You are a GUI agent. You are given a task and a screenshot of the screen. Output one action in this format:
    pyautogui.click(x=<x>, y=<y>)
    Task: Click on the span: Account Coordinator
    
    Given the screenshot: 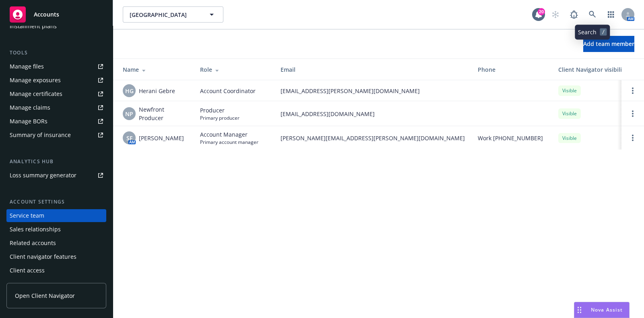 What is the action you would take?
    pyautogui.click(x=228, y=91)
    